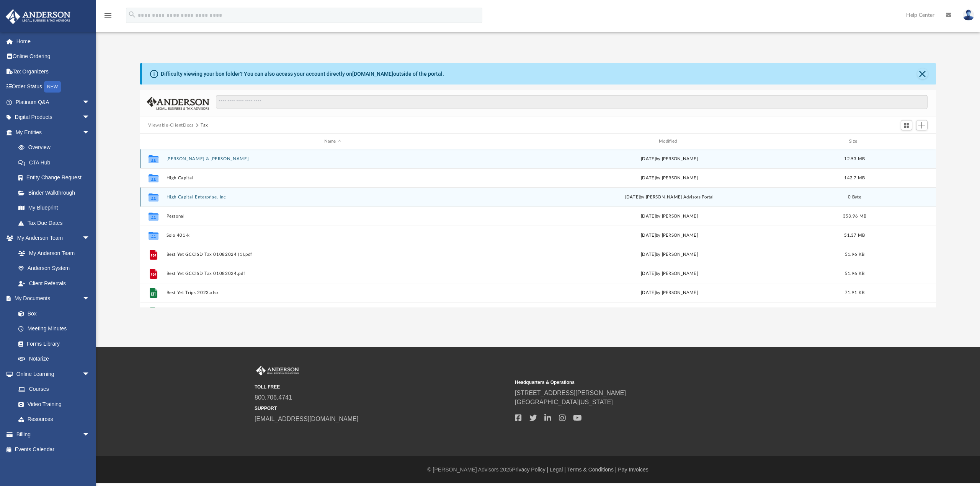 This screenshot has height=486, width=980. What do you see at coordinates (592, 470) in the screenshot?
I see `a: Terms & Conditions |` at bounding box center [592, 470].